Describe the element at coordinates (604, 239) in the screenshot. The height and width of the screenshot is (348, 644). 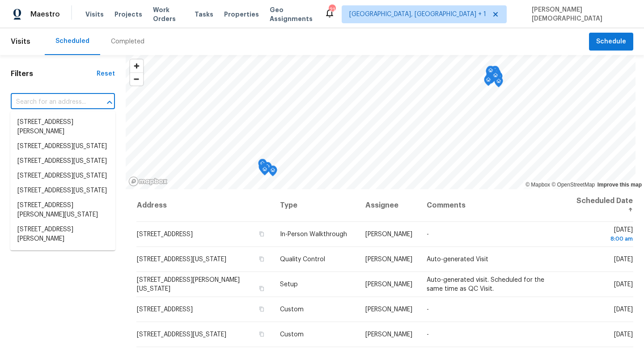
I see `div: 8:00 am` at that location.